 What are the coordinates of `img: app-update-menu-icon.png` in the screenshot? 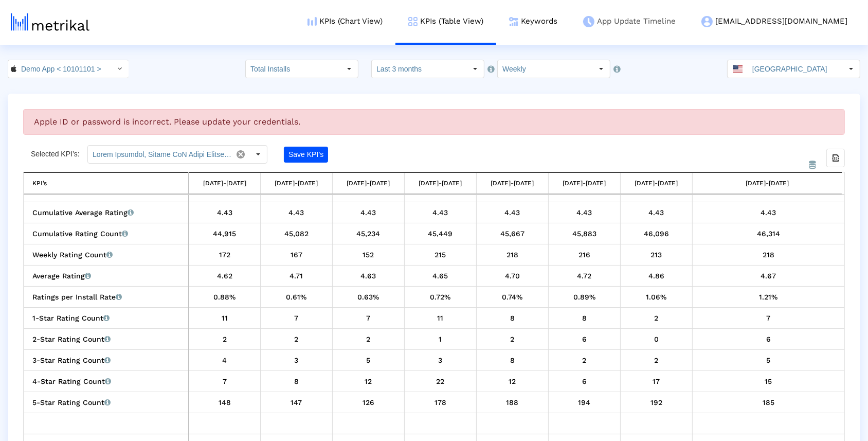 It's located at (589, 22).